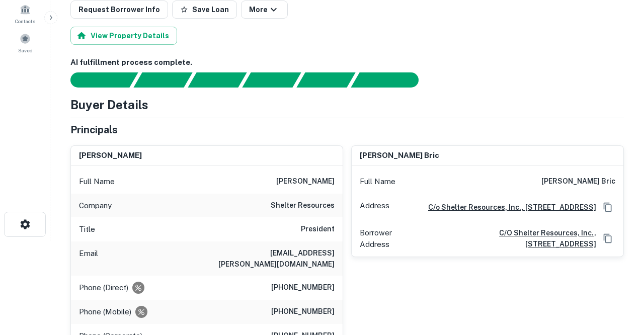  What do you see at coordinates (302, 206) in the screenshot?
I see `h6: shelter resources` at bounding box center [302, 206].